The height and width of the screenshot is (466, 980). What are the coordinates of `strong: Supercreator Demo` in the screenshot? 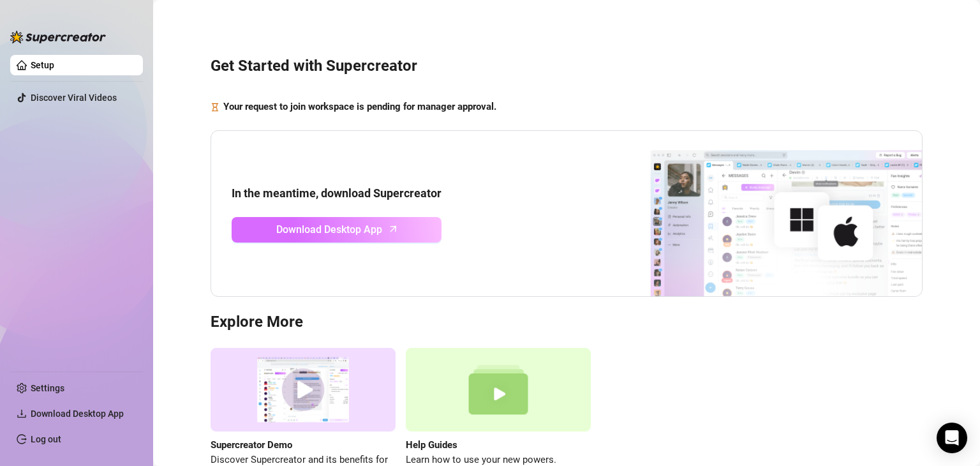 It's located at (252, 445).